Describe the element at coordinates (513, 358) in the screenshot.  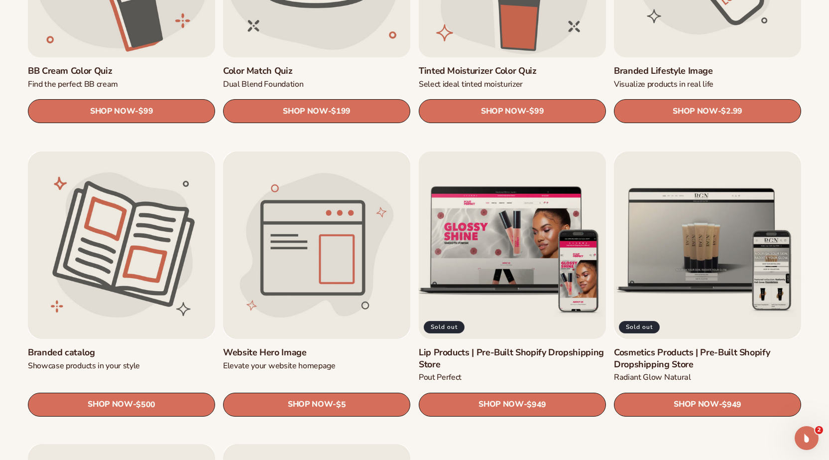
I see `a: Lip Products | Pre-Built Shopify Dropshipping Store` at that location.